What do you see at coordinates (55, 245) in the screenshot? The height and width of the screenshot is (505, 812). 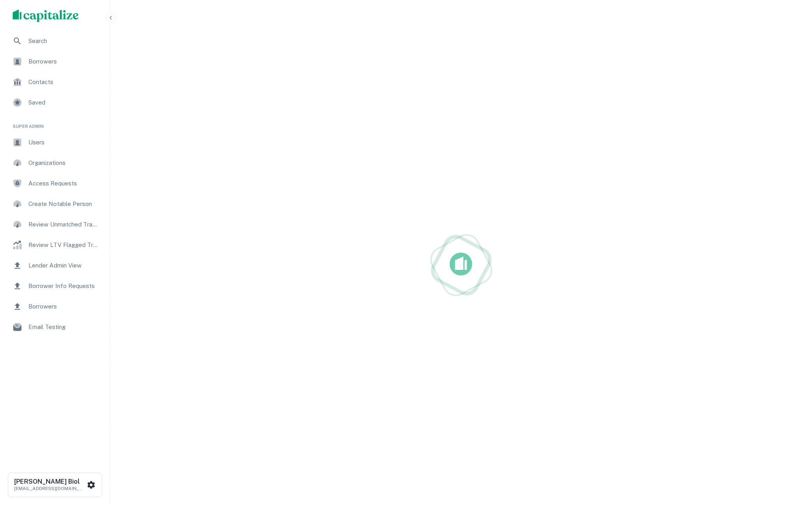 I see `div: Review LTV Flagged Transactions` at bounding box center [55, 245].